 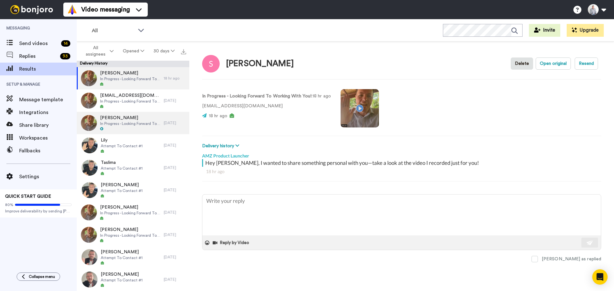 I want to click on button: Reply by Video, so click(x=232, y=243).